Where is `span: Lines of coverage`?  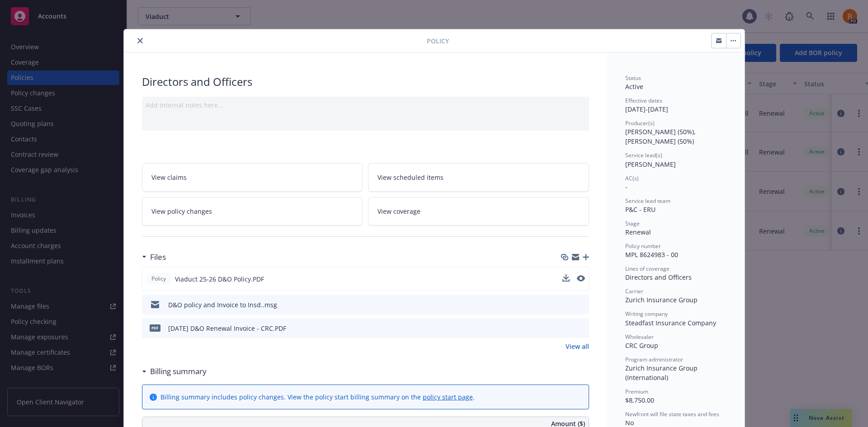 span: Lines of coverage is located at coordinates (647, 268).